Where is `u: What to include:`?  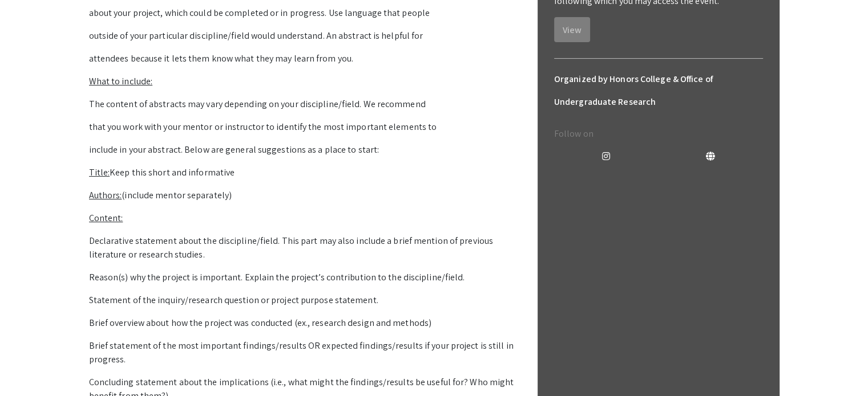 u: What to include: is located at coordinates (121, 81).